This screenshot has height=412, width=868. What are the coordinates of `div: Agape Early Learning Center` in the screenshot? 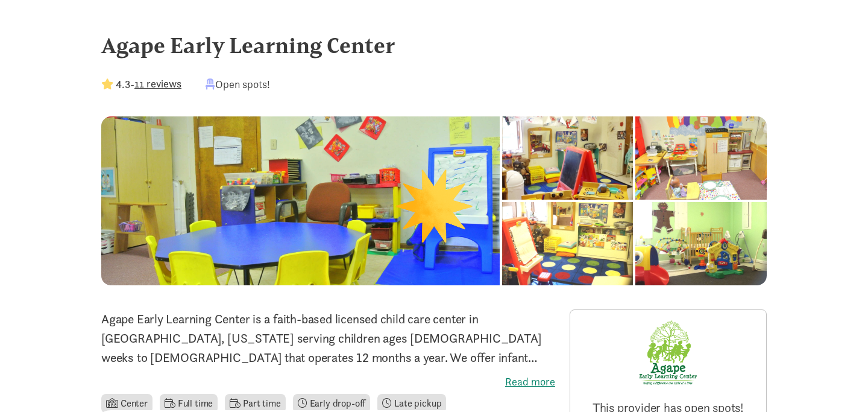 It's located at (434, 45).